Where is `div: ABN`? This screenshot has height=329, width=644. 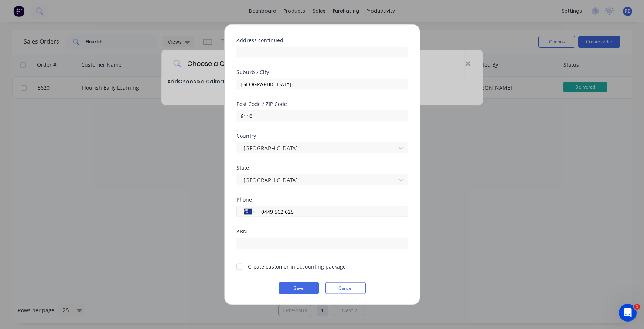 div: ABN is located at coordinates (322, 231).